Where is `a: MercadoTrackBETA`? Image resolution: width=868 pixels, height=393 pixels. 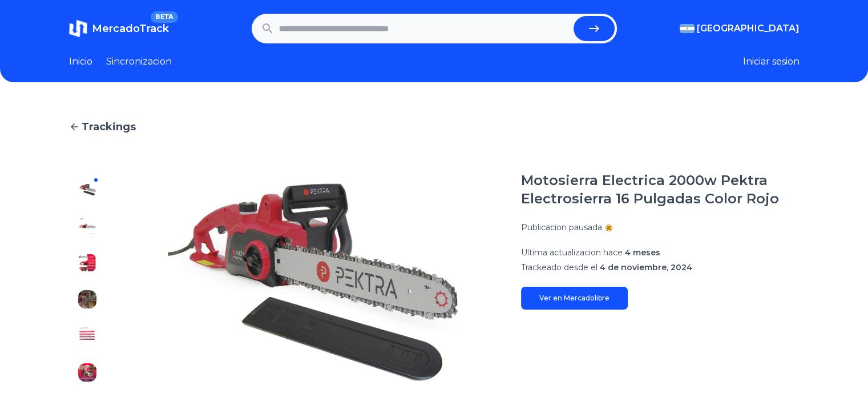
a: MercadoTrackBETA is located at coordinates (118, 28).